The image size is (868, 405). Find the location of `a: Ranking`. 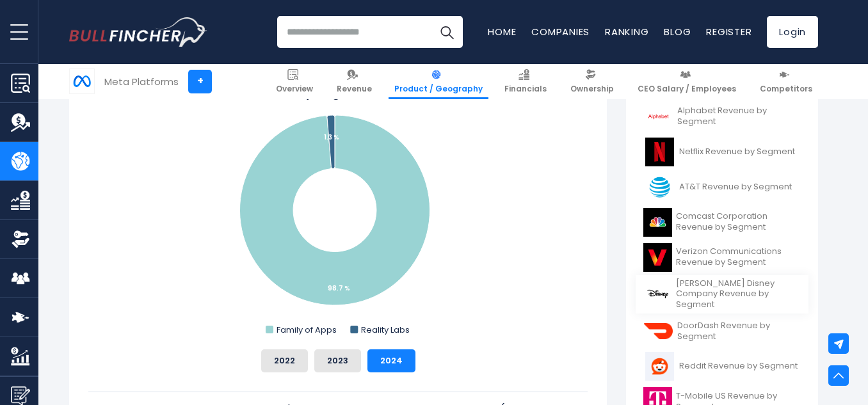

a: Ranking is located at coordinates (626, 32).